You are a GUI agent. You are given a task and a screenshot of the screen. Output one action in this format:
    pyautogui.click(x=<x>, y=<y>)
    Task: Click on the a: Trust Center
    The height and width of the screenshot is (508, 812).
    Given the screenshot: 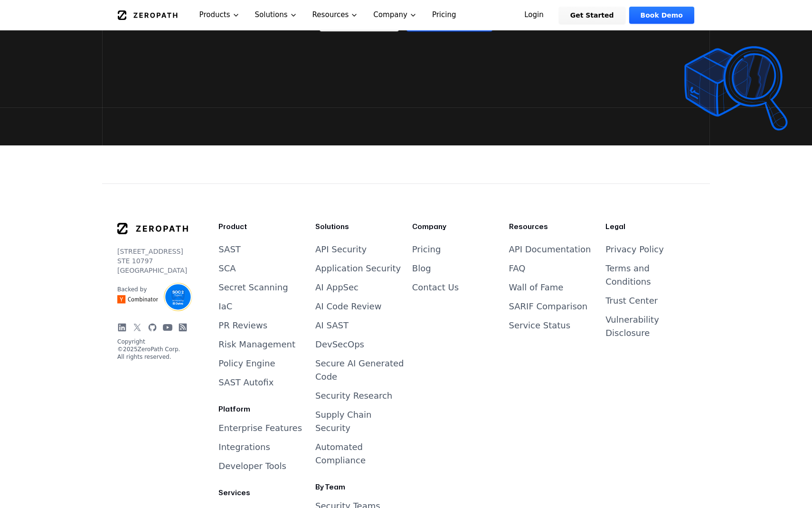 What is the action you would take?
    pyautogui.click(x=632, y=300)
    